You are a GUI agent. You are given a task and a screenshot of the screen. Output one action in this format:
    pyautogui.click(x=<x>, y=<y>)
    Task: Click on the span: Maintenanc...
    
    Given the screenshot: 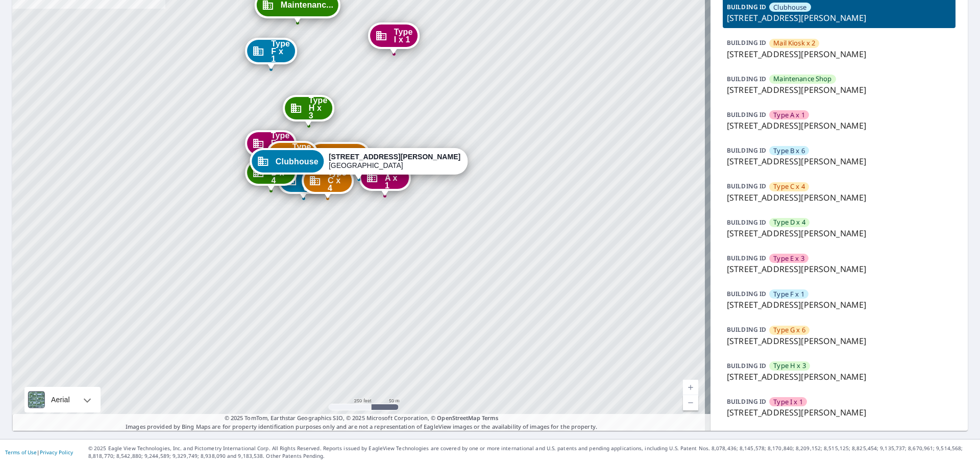 What is the action you would take?
    pyautogui.click(x=307, y=4)
    